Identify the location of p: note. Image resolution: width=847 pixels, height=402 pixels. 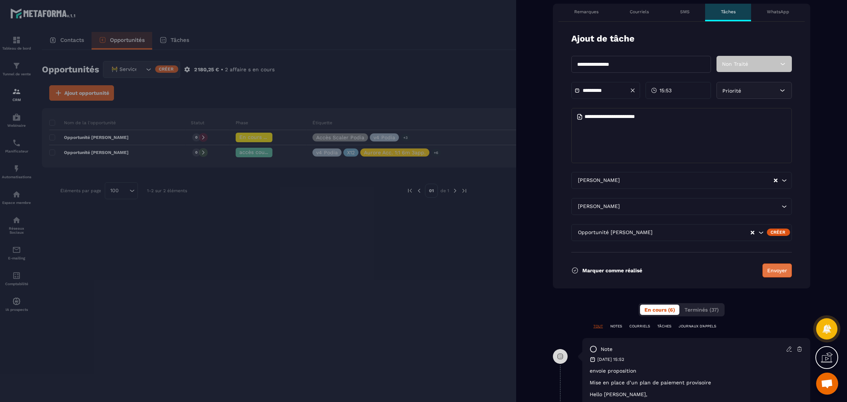
(607, 349).